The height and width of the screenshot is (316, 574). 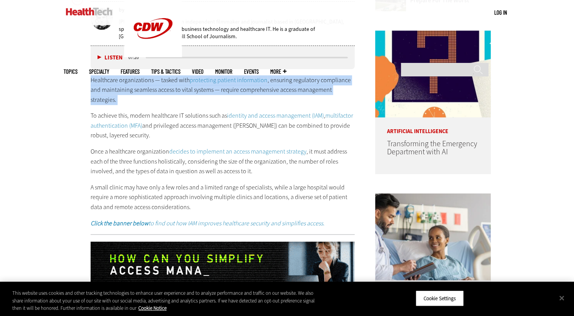 I want to click on p: Once a healthcare organization , it must address each of the three functions holistically, consid..., so click(x=223, y=161).